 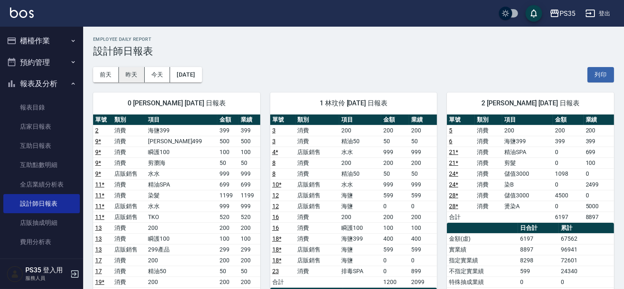 I want to click on h5: PS35 登入用, so click(x=47, y=270).